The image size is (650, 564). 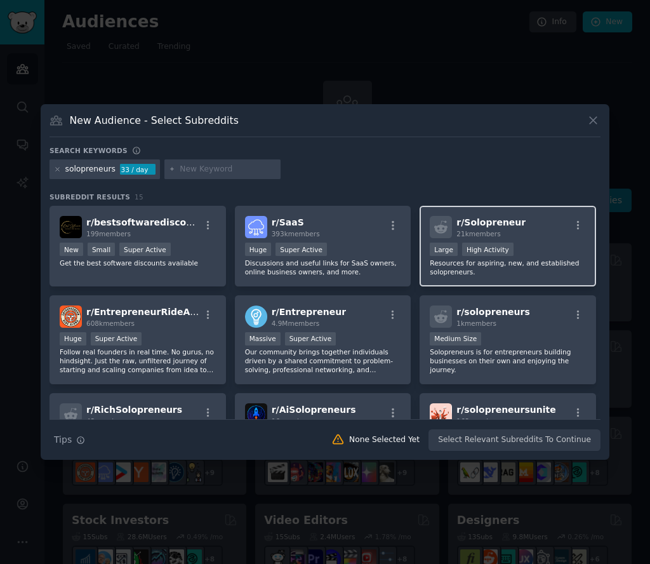 What do you see at coordinates (323, 267) in the screenshot?
I see `p: Discussions and useful links for SaaS owners, online business owners, and more.` at bounding box center [323, 267].